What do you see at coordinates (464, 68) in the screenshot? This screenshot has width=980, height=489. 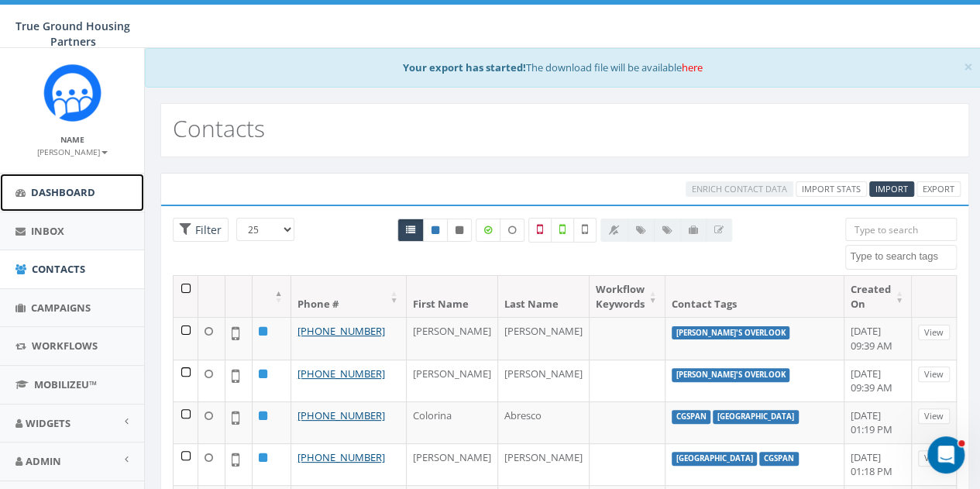 I see `b: Your export has started!` at bounding box center [464, 68].